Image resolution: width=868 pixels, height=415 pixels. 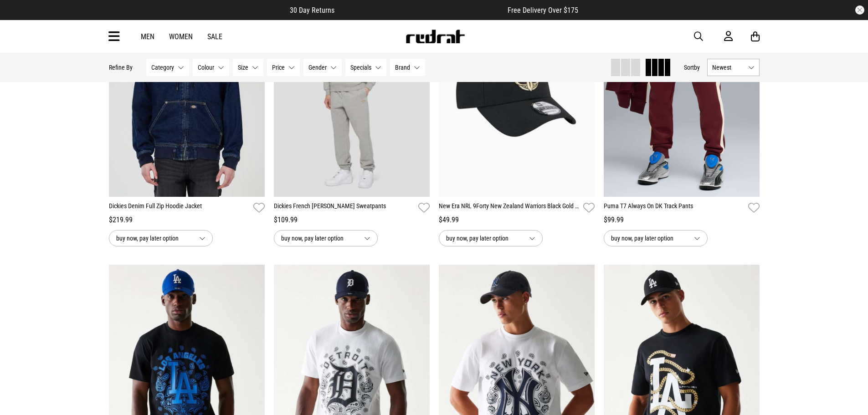 What do you see at coordinates (407, 67) in the screenshot?
I see `button: Brand` at bounding box center [407, 67].